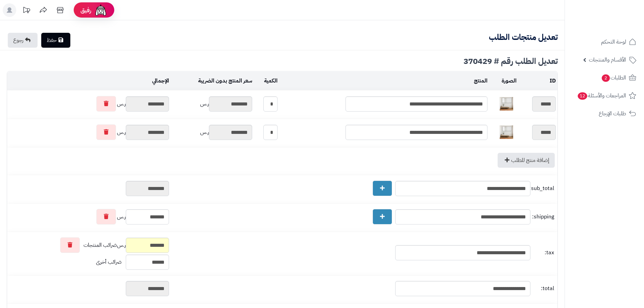 The image size is (644, 308). I want to click on td: المنتج, so click(384, 81).